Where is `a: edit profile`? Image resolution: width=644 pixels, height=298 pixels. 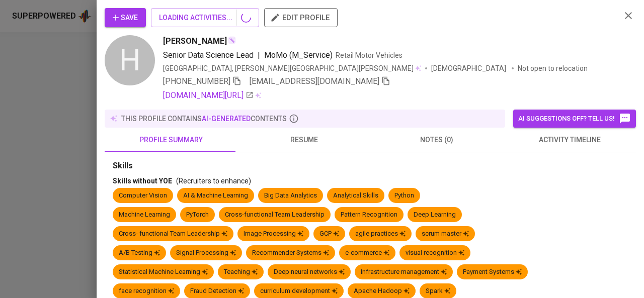 a: edit profile is located at coordinates (300, 17).